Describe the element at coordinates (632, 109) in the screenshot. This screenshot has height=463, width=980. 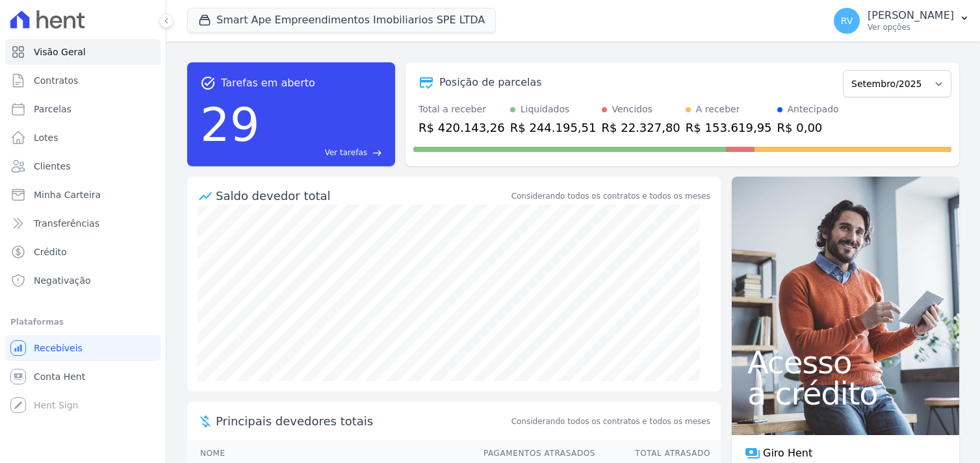
I see `div: Vencidos` at that location.